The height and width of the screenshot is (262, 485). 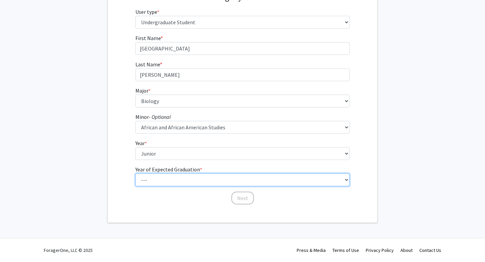 I want to click on label: Minor, so click(x=153, y=117).